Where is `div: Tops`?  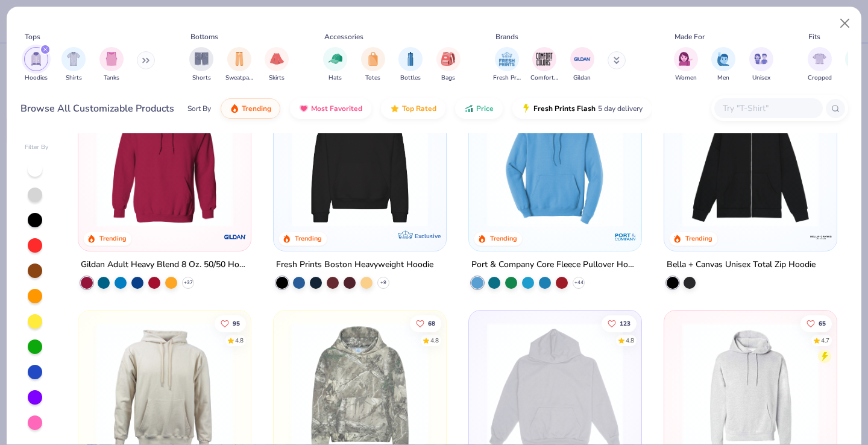
div: Tops is located at coordinates (33, 37).